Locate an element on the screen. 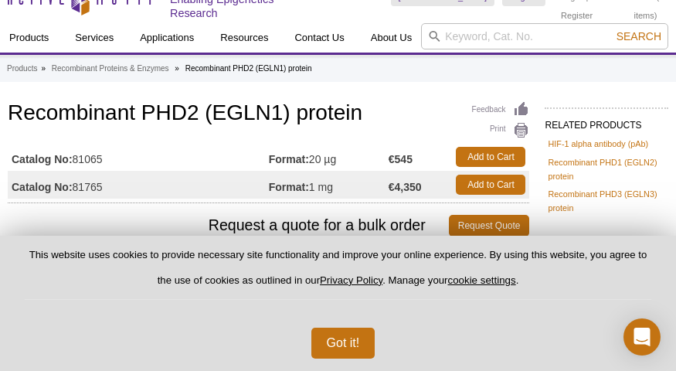 This screenshot has width=676, height=371. a: Privacy Policy is located at coordinates (351, 280).